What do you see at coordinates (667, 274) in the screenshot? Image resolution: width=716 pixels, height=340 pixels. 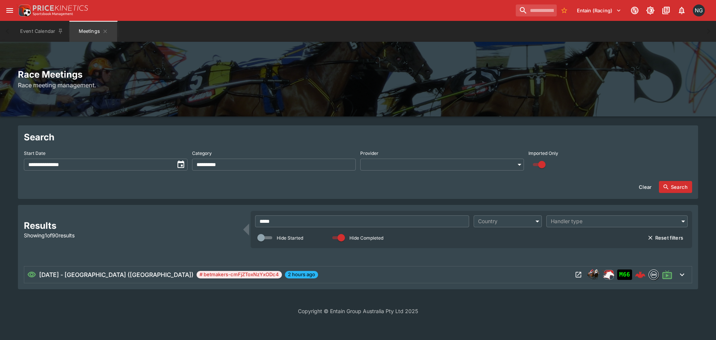 I see `svg: Live` at bounding box center [667, 274].